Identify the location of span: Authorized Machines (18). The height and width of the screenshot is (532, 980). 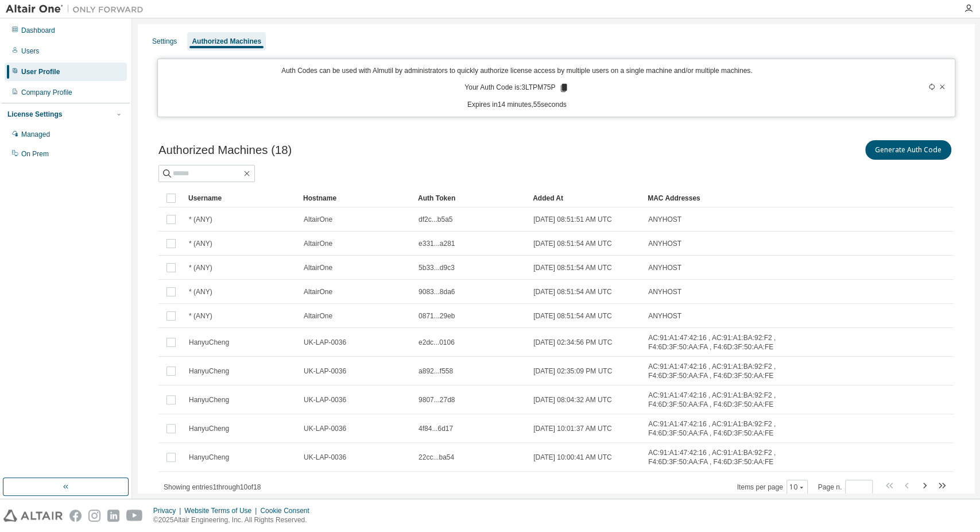
(225, 150).